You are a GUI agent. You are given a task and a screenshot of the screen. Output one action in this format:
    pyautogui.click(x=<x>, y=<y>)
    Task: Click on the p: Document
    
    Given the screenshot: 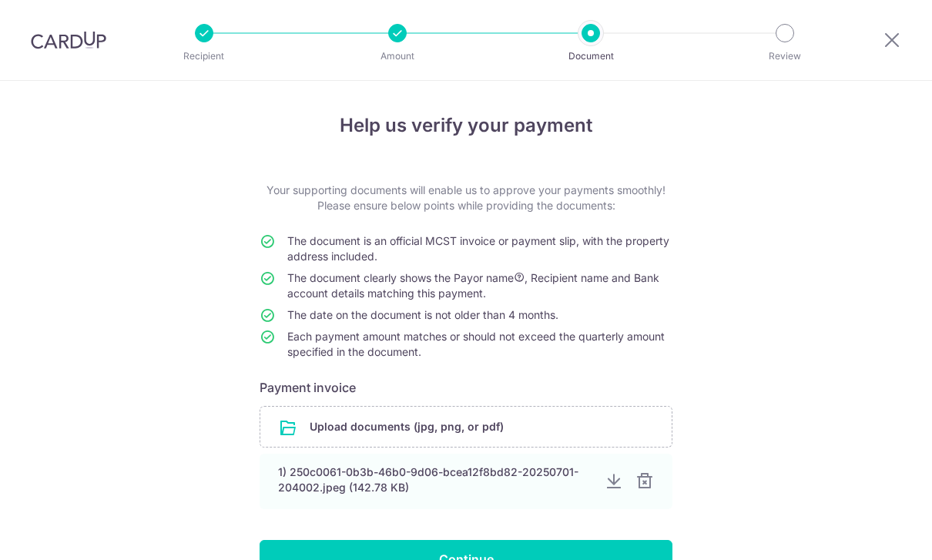 What is the action you would take?
    pyautogui.click(x=591, y=56)
    